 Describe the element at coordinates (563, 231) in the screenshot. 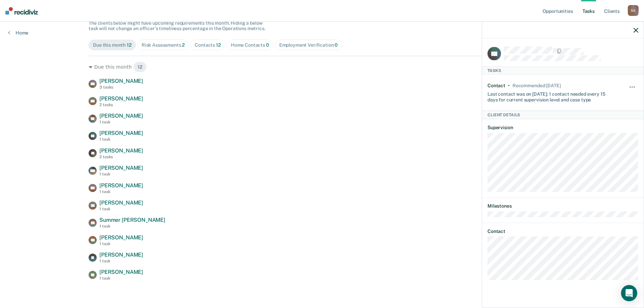

I see `dt: Contact` at that location.